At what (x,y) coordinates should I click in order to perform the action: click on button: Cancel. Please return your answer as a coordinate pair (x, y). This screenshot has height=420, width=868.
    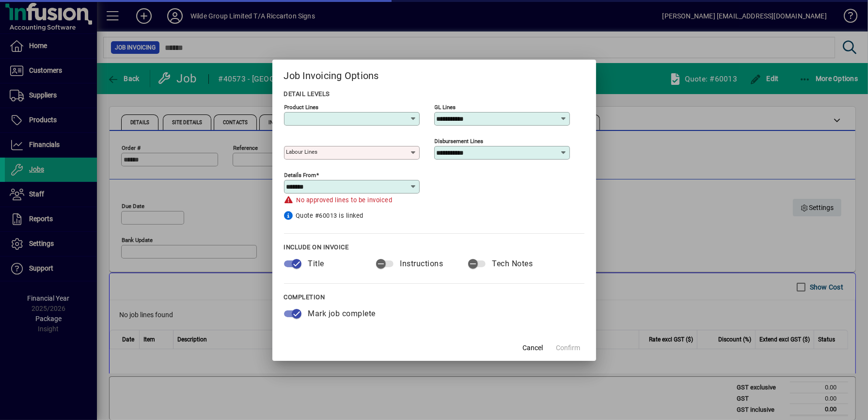
    Looking at the image, I should click on (534, 348).